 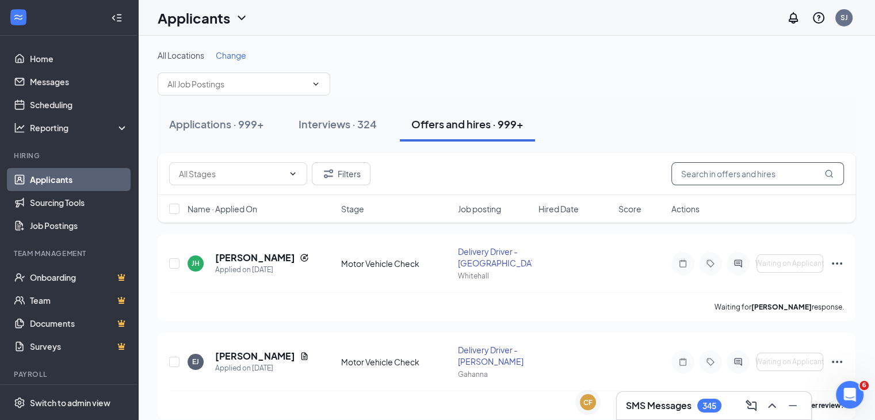 What do you see at coordinates (659, 406) in the screenshot?
I see `h3: SMS Messages` at bounding box center [659, 406].